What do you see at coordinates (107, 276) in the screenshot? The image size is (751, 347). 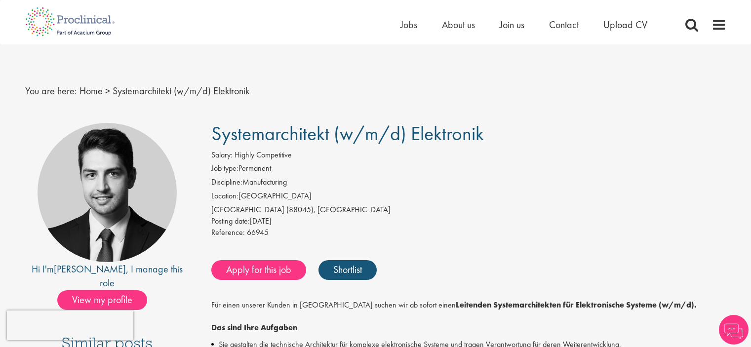 I see `div: Hi I'm , I manage this role` at bounding box center [107, 276].